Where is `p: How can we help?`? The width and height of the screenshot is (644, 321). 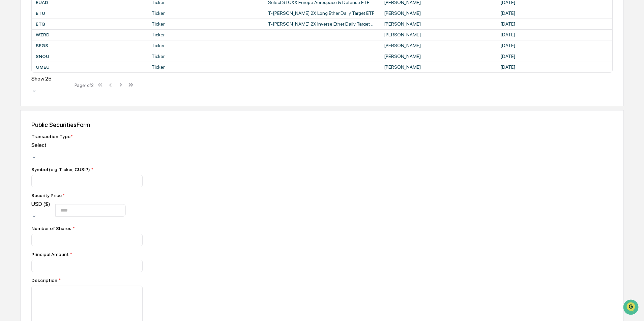 p: How can we help? is located at coordinates (65, 20).